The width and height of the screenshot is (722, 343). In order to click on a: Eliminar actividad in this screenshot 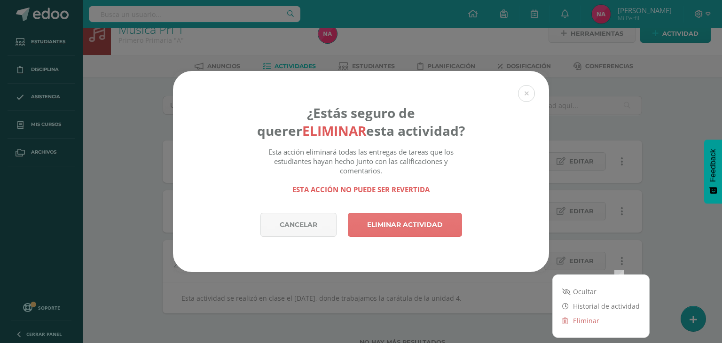, I will do `click(405, 225)`.